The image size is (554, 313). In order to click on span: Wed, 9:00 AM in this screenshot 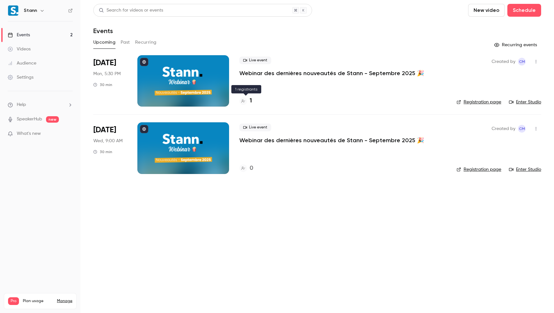, I will do `click(108, 141)`.